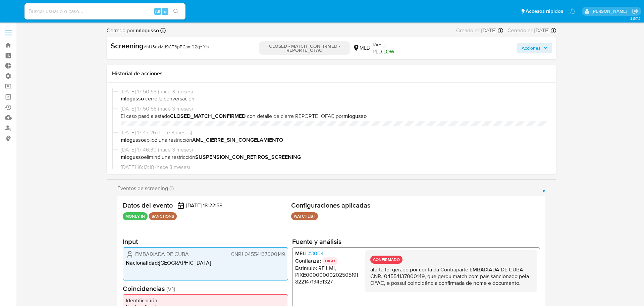  What do you see at coordinates (176, 47) in the screenshot?
I see `span: # hU3qxMtI9CT6pPCam02qYjYh` at bounding box center [176, 47].